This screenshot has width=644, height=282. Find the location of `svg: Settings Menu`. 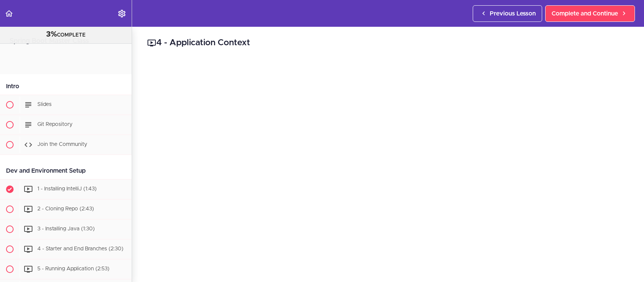

svg: Settings Menu is located at coordinates (122, 14).